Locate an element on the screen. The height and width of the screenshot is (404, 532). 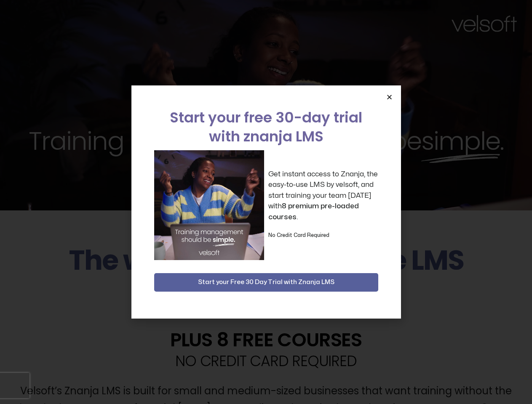
img: a woman sitting at her laptop dancing is located at coordinates (209, 204).